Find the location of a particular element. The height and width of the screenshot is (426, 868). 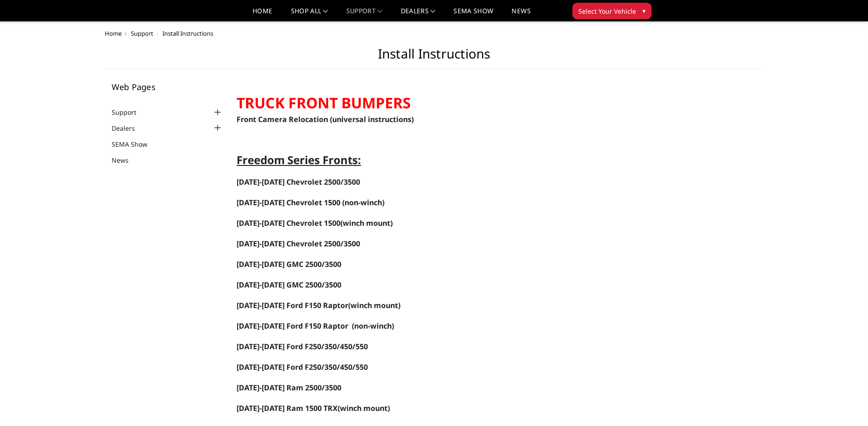

span: Install Instructions is located at coordinates (188, 34).